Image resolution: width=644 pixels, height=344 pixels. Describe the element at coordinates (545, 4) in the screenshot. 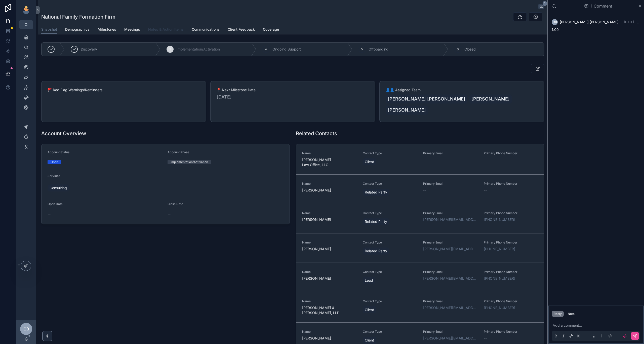

I see `span: 1` at that location.